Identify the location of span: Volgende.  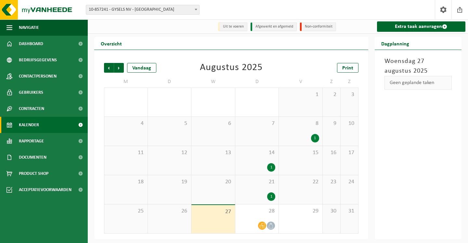
(119, 68).